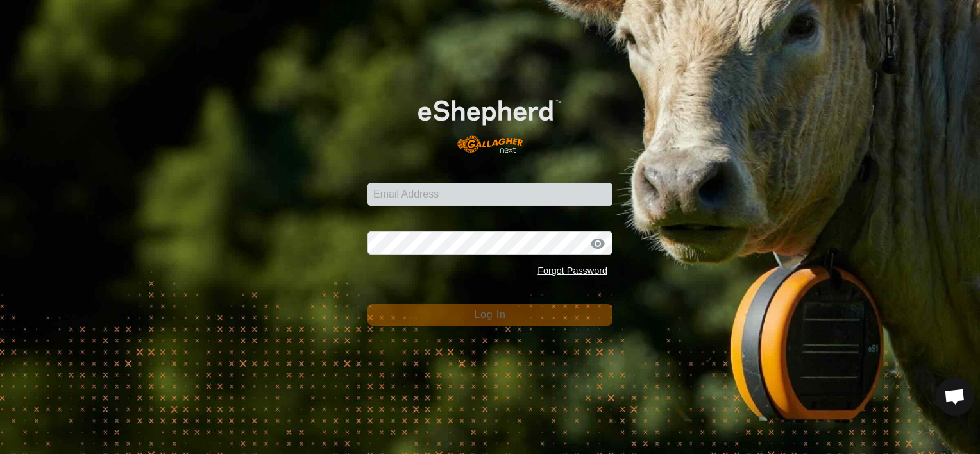  Describe the element at coordinates (490, 121) in the screenshot. I see `img: E-shepherd Logo` at that location.